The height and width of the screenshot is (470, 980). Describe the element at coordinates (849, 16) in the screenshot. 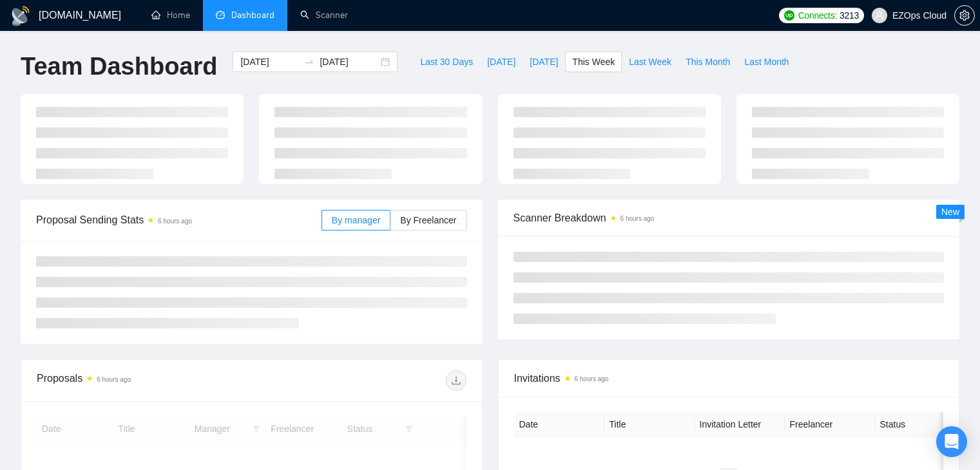

I see `span: 3213` at that location.